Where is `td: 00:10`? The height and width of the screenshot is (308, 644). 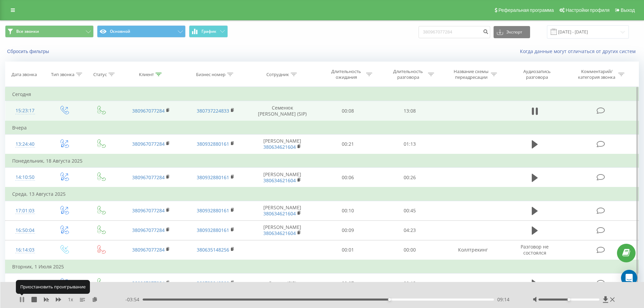
td: 00:10 is located at coordinates (348, 210).